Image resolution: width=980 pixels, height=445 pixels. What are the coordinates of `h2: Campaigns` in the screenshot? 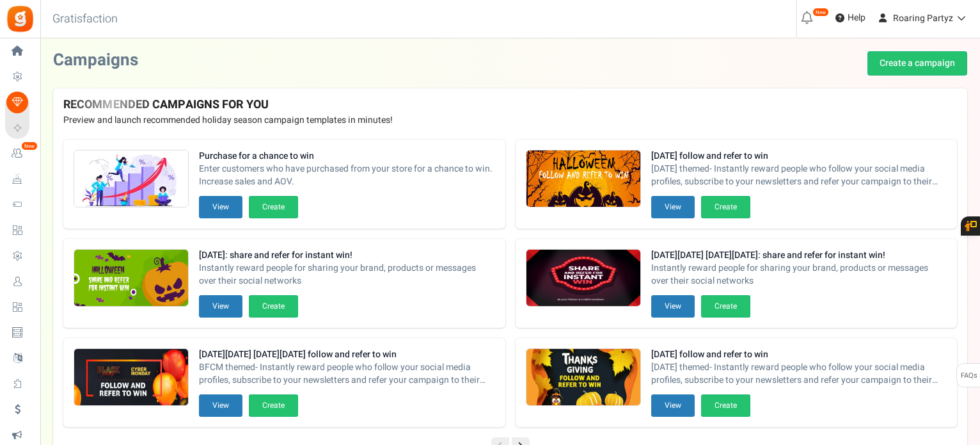 It's located at (95, 60).